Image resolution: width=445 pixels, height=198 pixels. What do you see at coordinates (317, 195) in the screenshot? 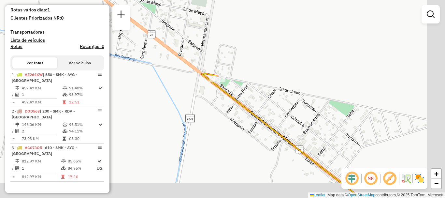
I see `a: Leaflet` at bounding box center [317, 195].